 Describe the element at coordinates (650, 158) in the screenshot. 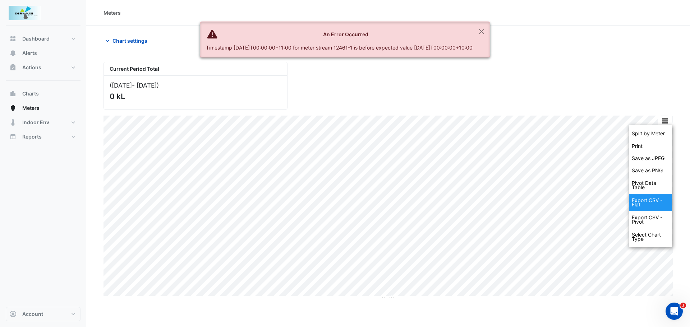

I see `div: Save as JPEG` at that location.